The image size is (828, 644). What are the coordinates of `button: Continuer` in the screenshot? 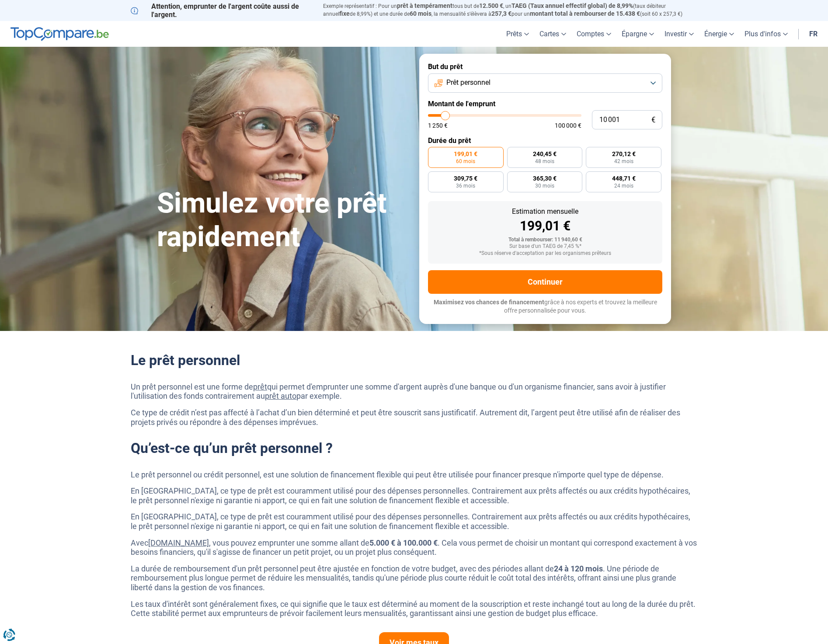 It's located at (545, 282).